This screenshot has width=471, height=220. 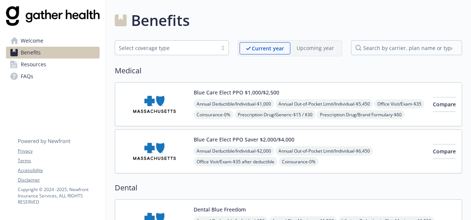 What do you see at coordinates (236, 161) in the screenshot?
I see `span: Office Visit/Exam - $35 after deductible` at bounding box center [236, 161].